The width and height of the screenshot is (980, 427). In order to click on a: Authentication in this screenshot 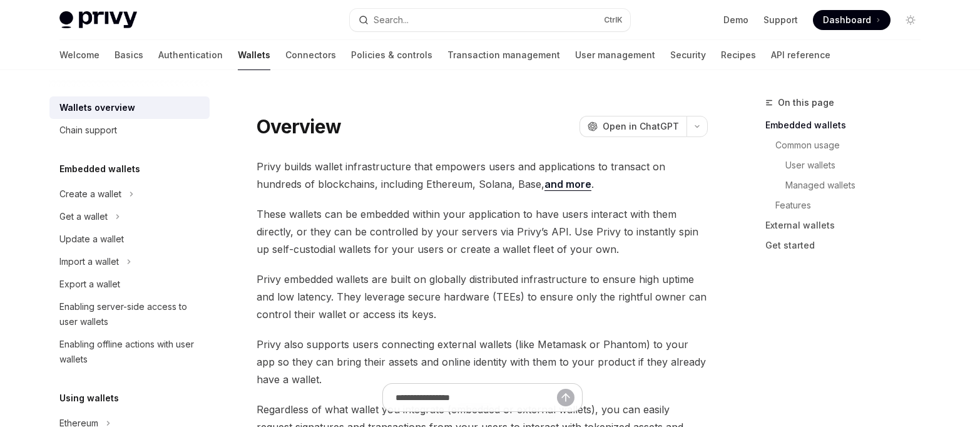, I will do `click(190, 55)`.